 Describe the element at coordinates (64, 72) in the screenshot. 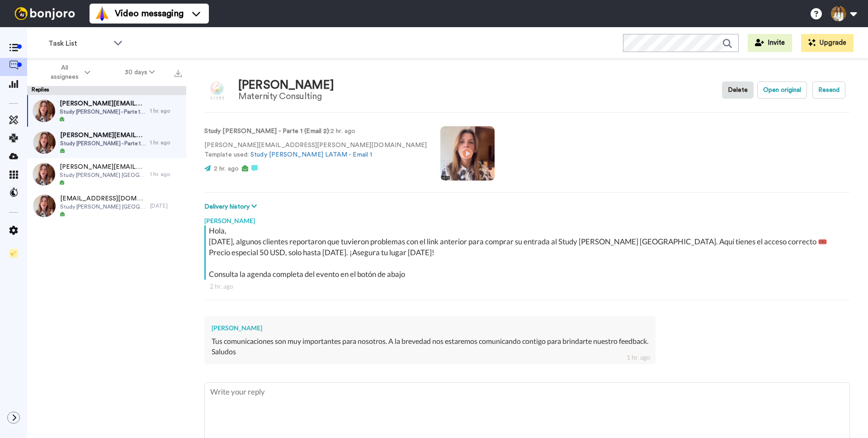

I see `span: All assignees` at that location.